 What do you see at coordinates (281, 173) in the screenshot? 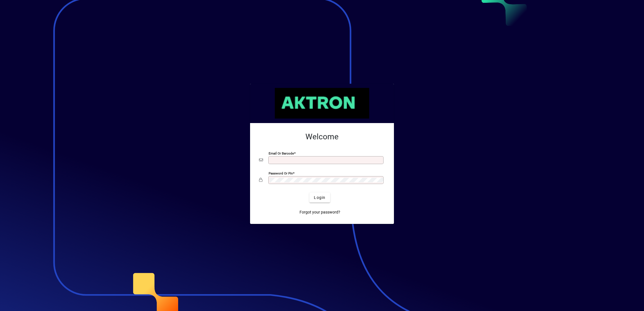
I see `mat-label: Password or Pin` at bounding box center [281, 173].